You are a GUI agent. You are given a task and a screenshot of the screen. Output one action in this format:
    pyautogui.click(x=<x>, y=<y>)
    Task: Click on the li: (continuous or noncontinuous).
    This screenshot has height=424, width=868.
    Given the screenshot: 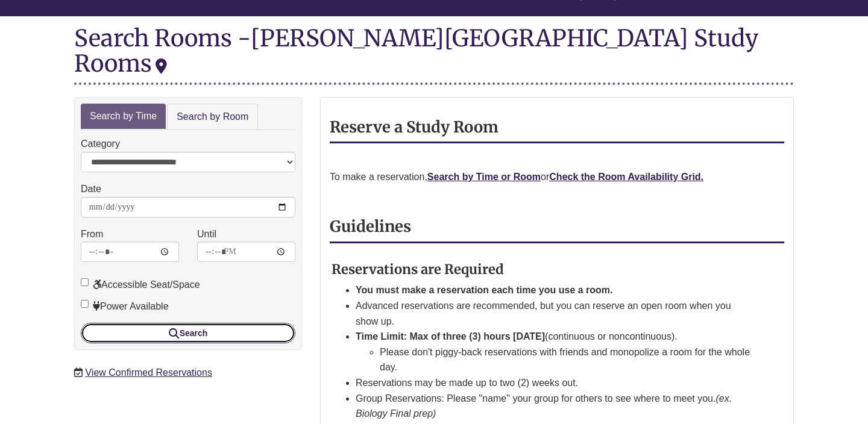 What is the action you would take?
    pyautogui.click(x=555, y=352)
    